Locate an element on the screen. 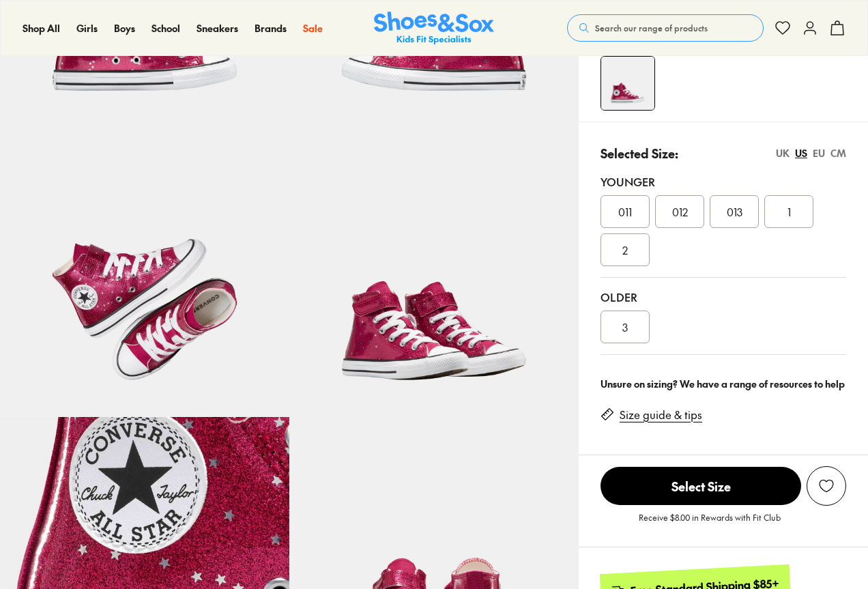 The height and width of the screenshot is (589, 868). img: SNS_Logo_Responsive.svg is located at coordinates (434, 28).